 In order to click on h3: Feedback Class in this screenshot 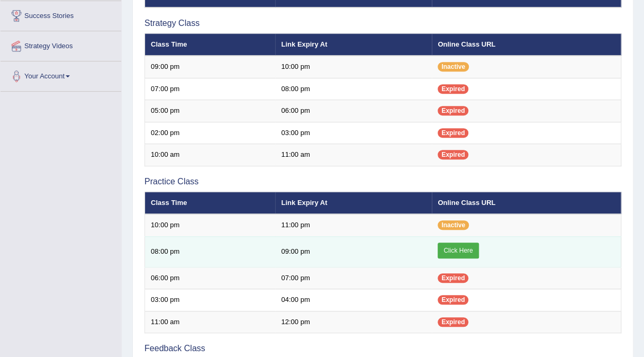, I will do `click(383, 348)`.